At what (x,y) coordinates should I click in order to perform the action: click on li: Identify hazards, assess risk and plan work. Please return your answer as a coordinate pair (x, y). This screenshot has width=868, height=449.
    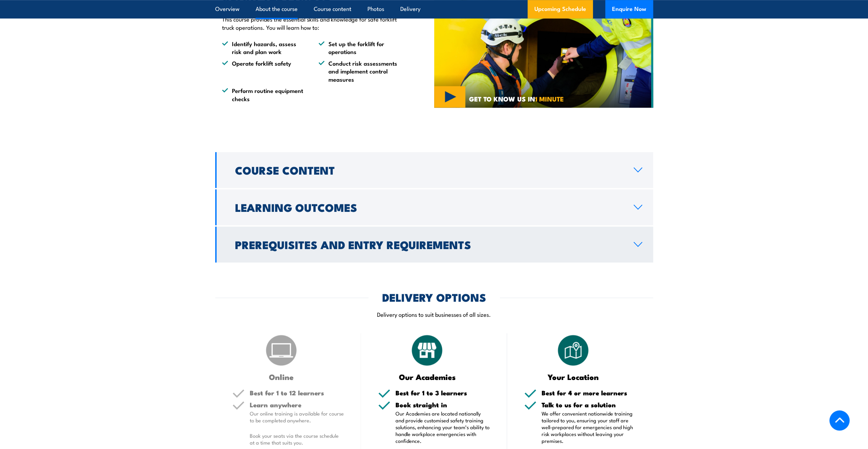
    Looking at the image, I should click on (264, 47).